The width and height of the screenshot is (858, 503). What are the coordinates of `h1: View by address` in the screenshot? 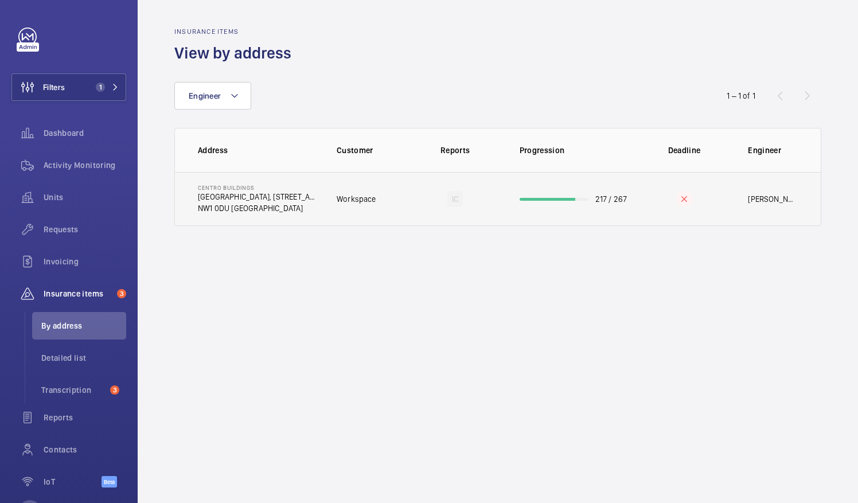 It's located at (236, 53).